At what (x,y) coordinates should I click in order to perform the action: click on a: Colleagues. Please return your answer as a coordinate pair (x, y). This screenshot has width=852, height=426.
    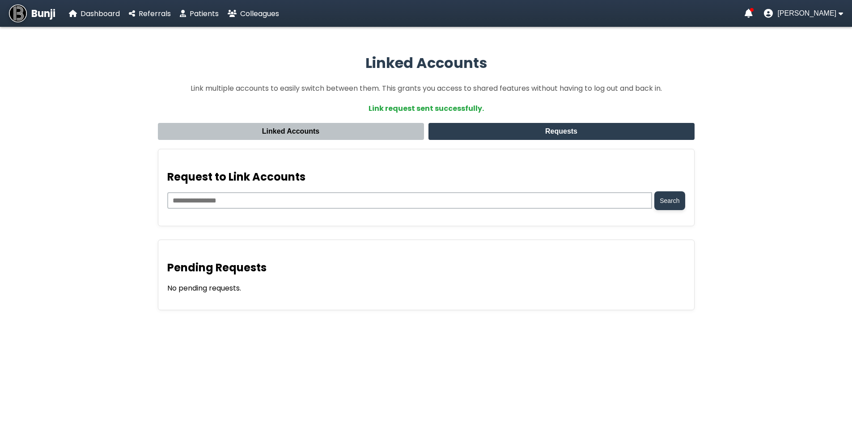
    Looking at the image, I should click on (253, 13).